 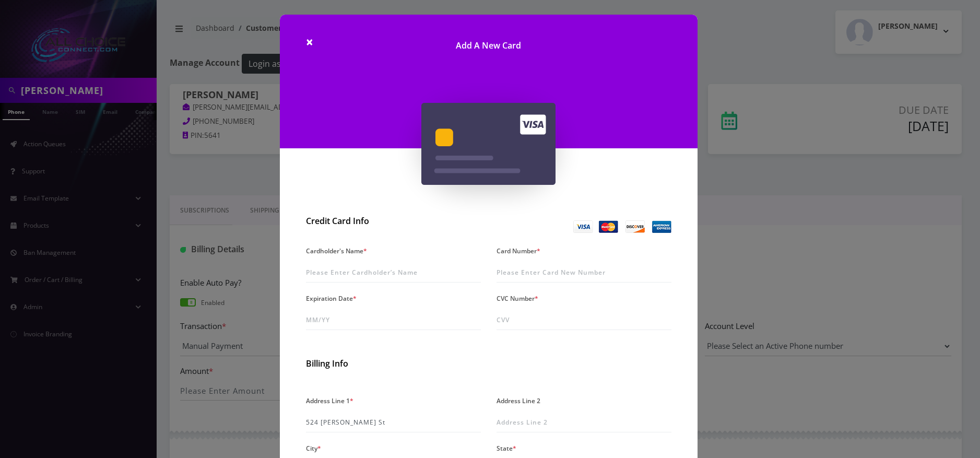 What do you see at coordinates (393, 221) in the screenshot?
I see `h2: Credit Card Info` at bounding box center [393, 221].